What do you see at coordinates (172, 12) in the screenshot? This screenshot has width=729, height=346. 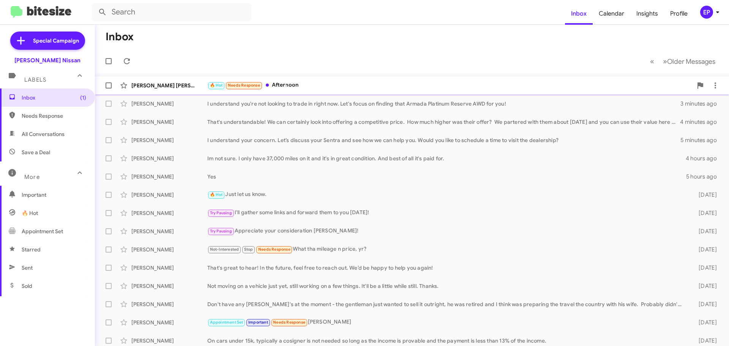 I see `input: Search` at bounding box center [172, 12].